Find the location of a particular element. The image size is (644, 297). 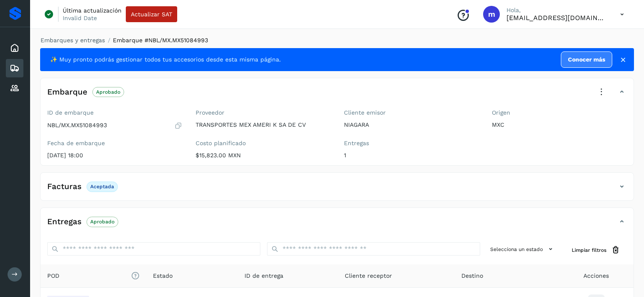

span: Limpiar filtros is located at coordinates (589, 250).